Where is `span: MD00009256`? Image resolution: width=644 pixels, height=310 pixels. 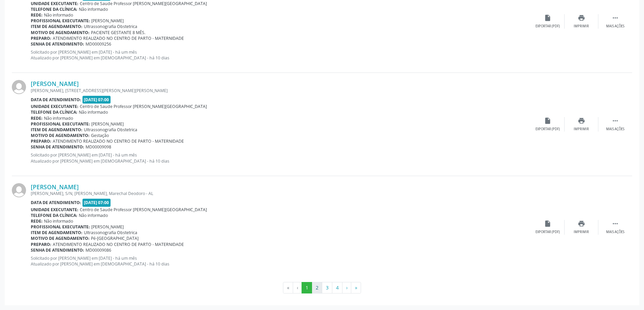 span: MD00009256 is located at coordinates (98, 44).